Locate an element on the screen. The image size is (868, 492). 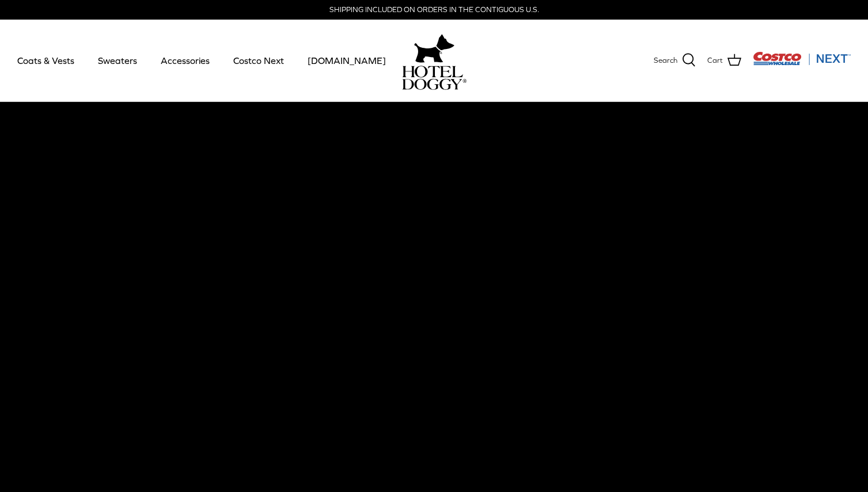
img: Costco Next is located at coordinates (802, 58).